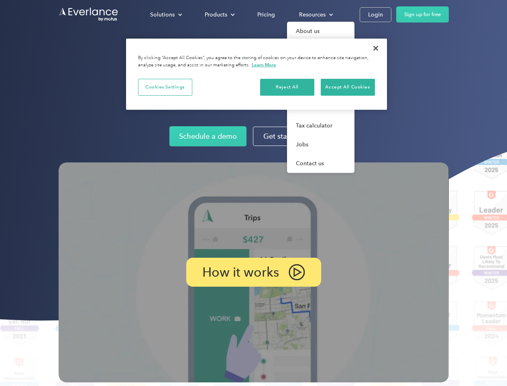  I want to click on button: Reject All, so click(287, 87).